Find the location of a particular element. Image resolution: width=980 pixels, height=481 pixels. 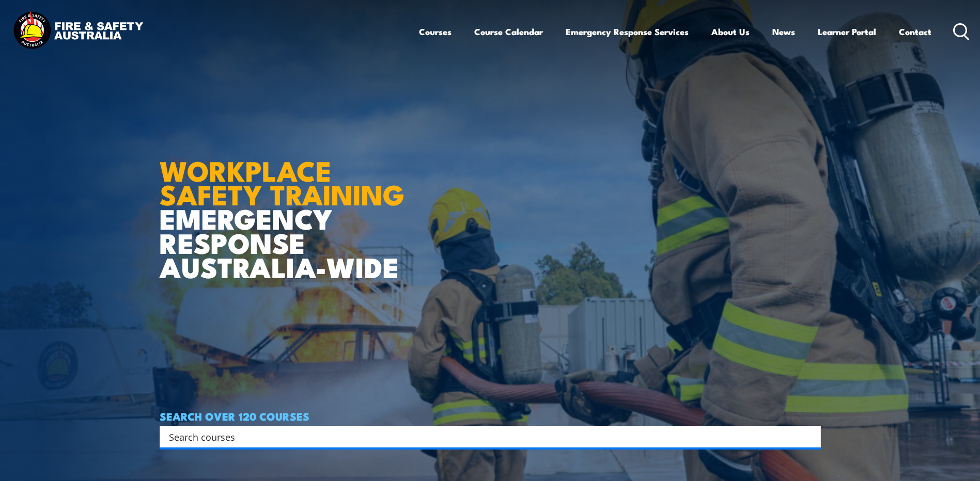

a: Learner Portal is located at coordinates (846, 31).